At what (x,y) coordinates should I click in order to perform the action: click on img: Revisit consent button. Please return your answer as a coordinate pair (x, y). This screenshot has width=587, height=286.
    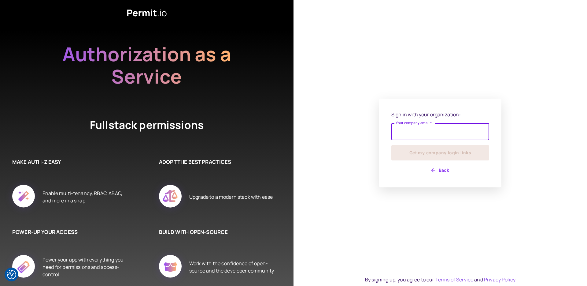
    Looking at the image, I should click on (12, 274).